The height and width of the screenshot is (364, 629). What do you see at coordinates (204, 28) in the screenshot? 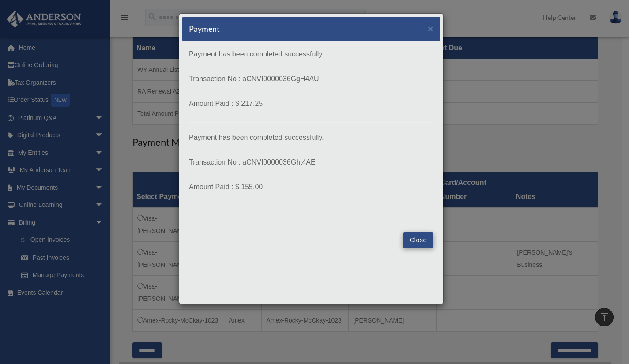
I see `h5: Payment` at bounding box center [204, 28].